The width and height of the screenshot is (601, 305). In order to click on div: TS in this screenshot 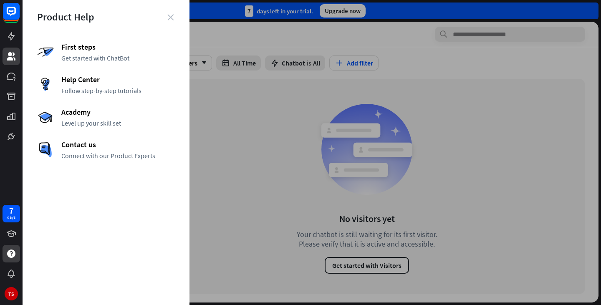, I will do `click(11, 294)`.